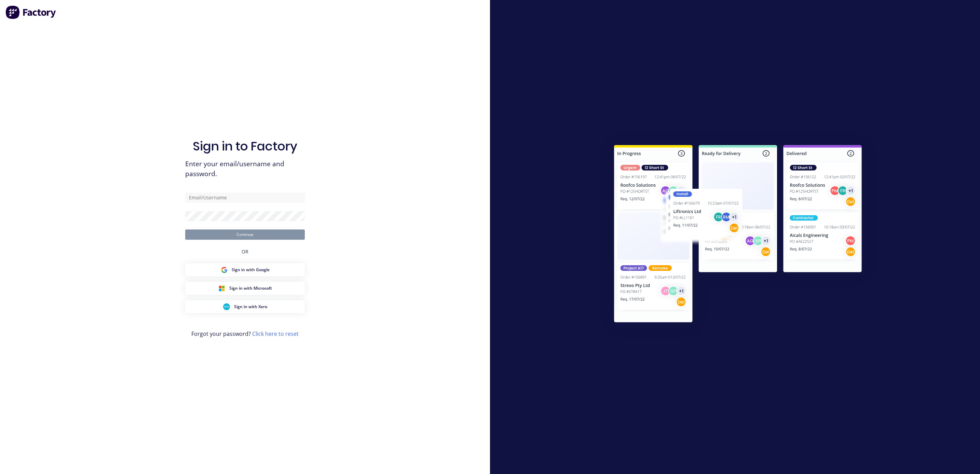 This screenshot has width=980, height=474. What do you see at coordinates (31, 12) in the screenshot?
I see `img: Factory` at bounding box center [31, 12].